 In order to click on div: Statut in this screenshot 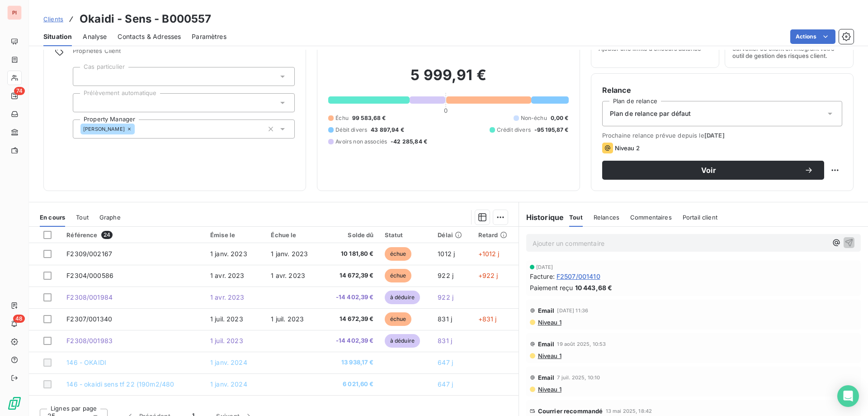, I will do `click(406, 235)`.